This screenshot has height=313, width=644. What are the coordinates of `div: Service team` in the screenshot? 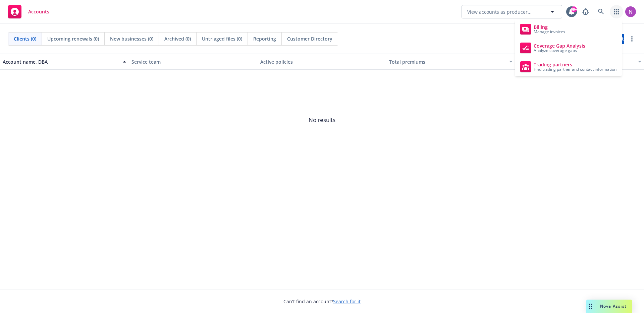 It's located at (193, 62).